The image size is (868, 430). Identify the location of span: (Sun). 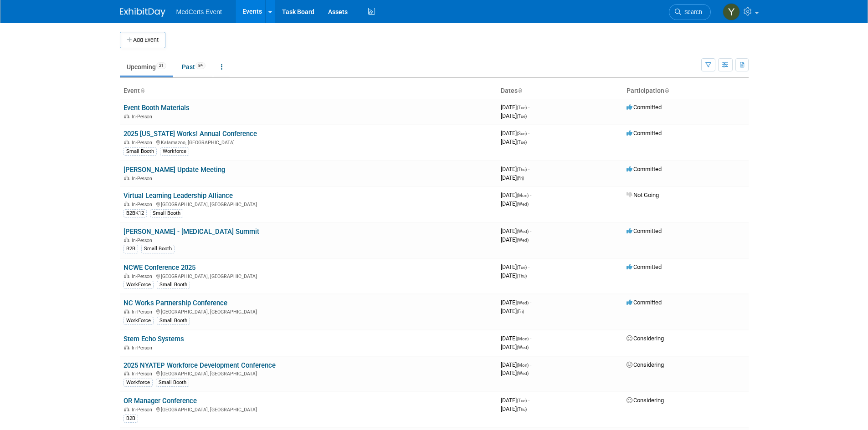
(521, 133).